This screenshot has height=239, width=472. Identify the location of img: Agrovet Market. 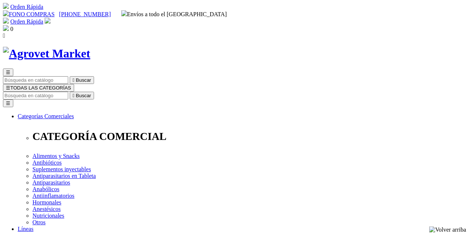
(46, 53).